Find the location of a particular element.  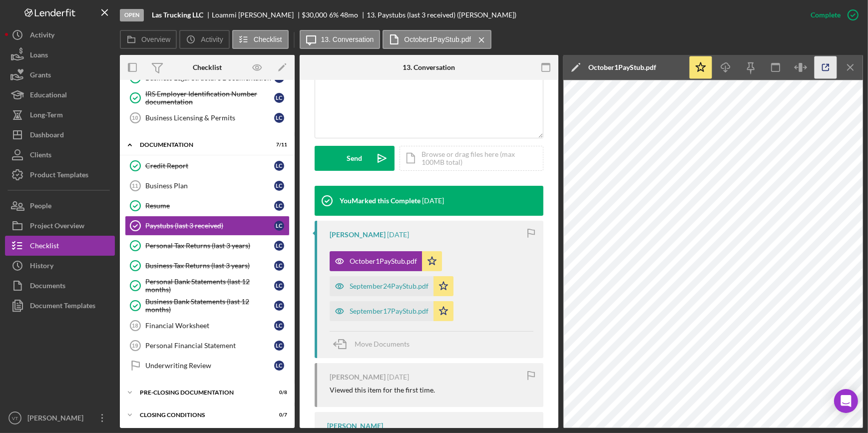

div: Resume is located at coordinates (210, 206).